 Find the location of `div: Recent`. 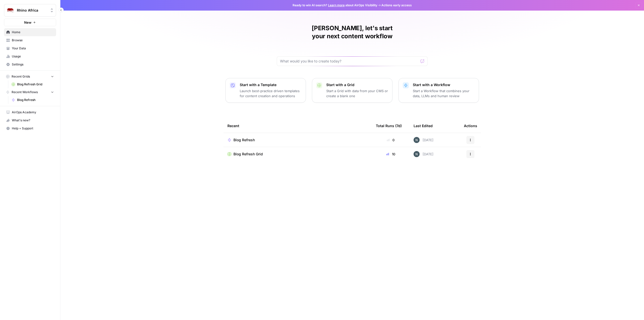

div: Recent is located at coordinates (297, 125).